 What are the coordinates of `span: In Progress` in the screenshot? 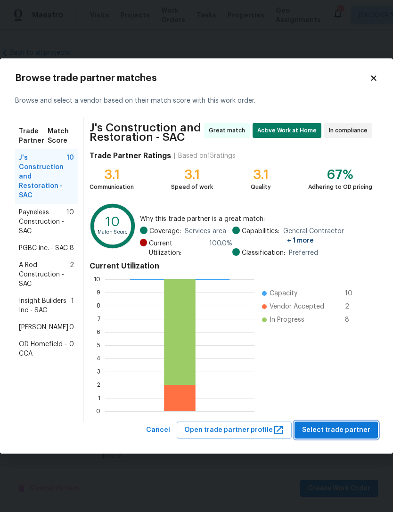 It's located at (287, 320).